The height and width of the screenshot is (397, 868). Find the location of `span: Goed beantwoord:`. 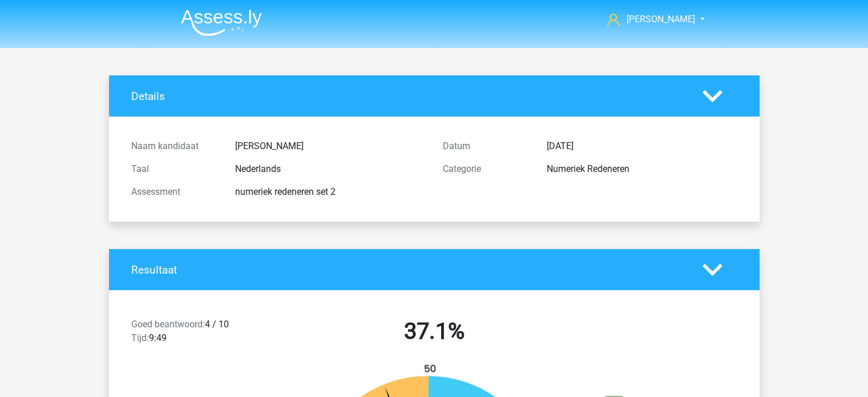

span: Goed beantwoord: is located at coordinates (168, 324).